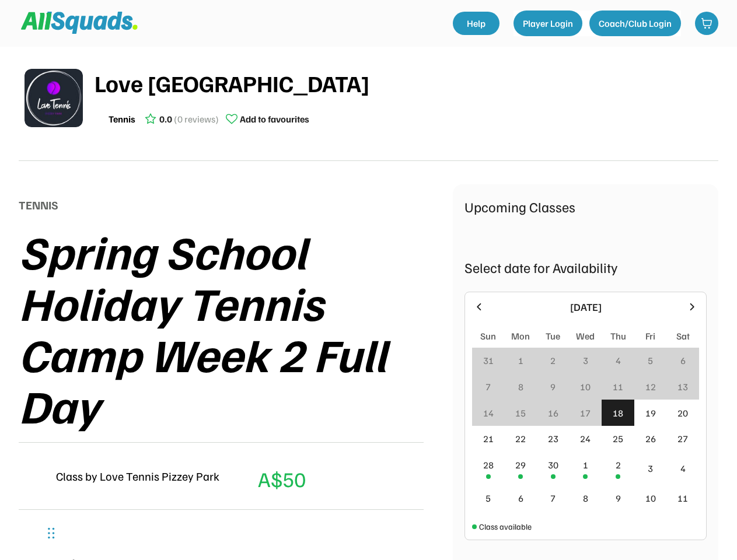 The image size is (737, 560). What do you see at coordinates (618, 336) in the screenshot?
I see `div: Thu` at bounding box center [618, 336].